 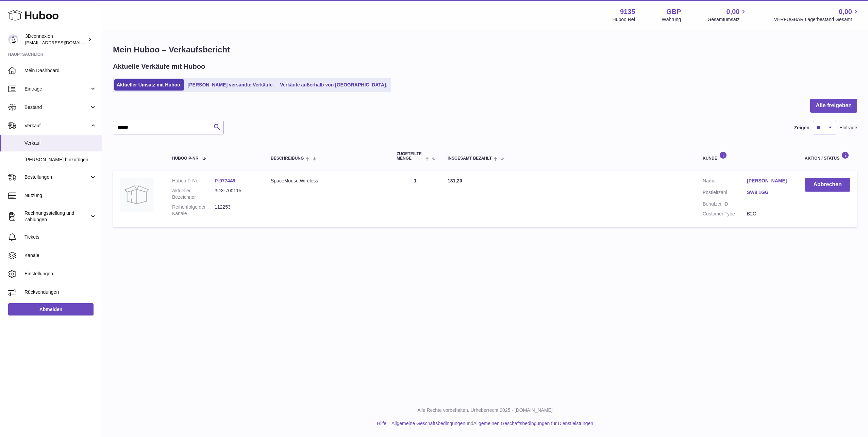 I want to click on dd: B2C, so click(x=769, y=214).